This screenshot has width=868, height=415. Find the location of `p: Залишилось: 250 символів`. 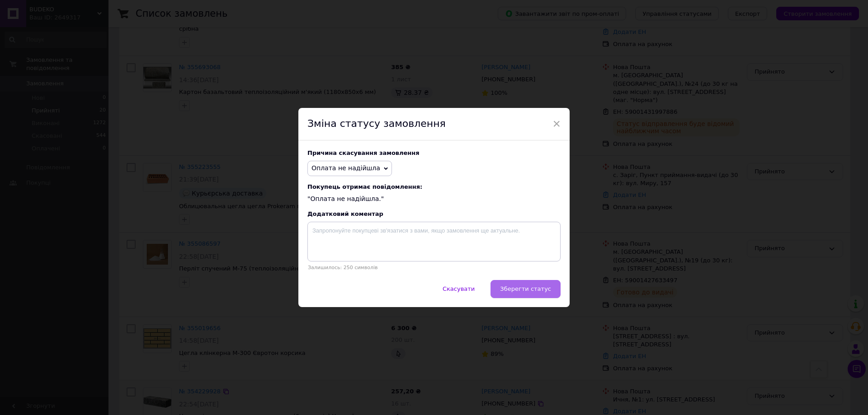

p: Залишилось: 250 символів is located at coordinates (434, 268).